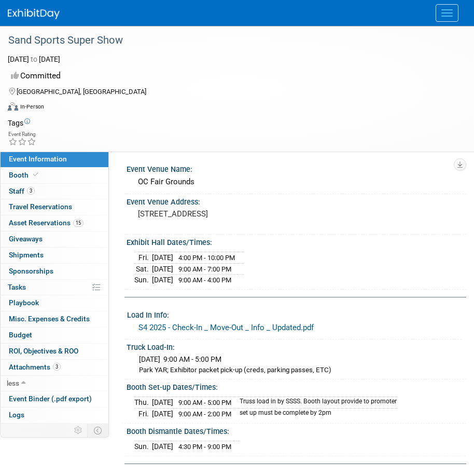 Image resolution: width=474 pixels, height=476 pixels. What do you see at coordinates (35, 367) in the screenshot?
I see `span: Attachments` at bounding box center [35, 367].